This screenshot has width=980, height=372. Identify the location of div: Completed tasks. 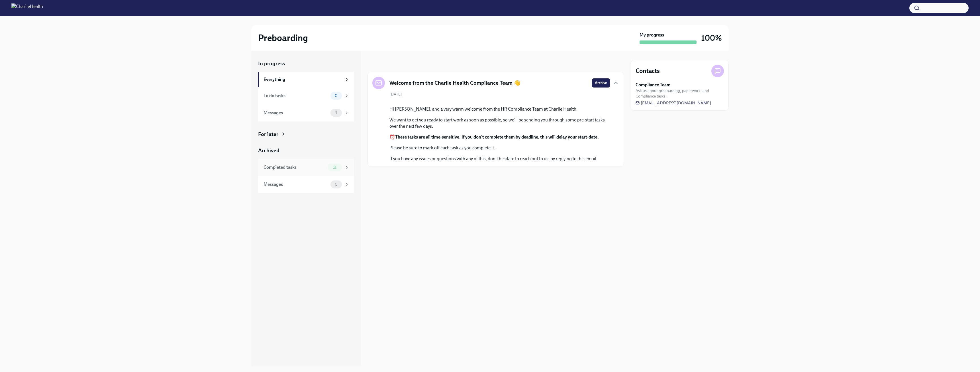
(294, 167).